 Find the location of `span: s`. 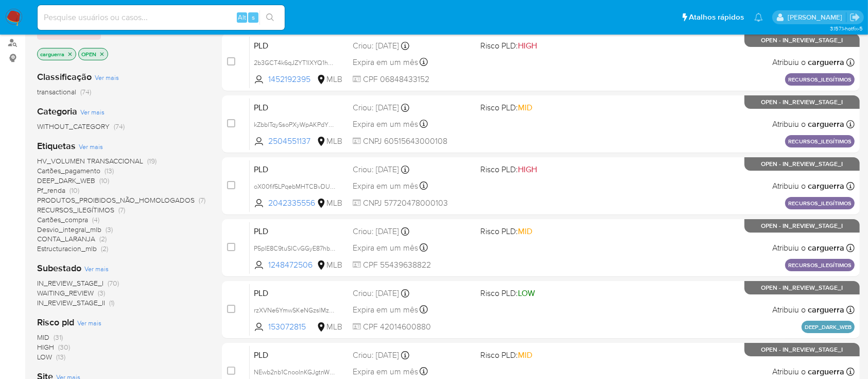

span: s is located at coordinates (253, 17).